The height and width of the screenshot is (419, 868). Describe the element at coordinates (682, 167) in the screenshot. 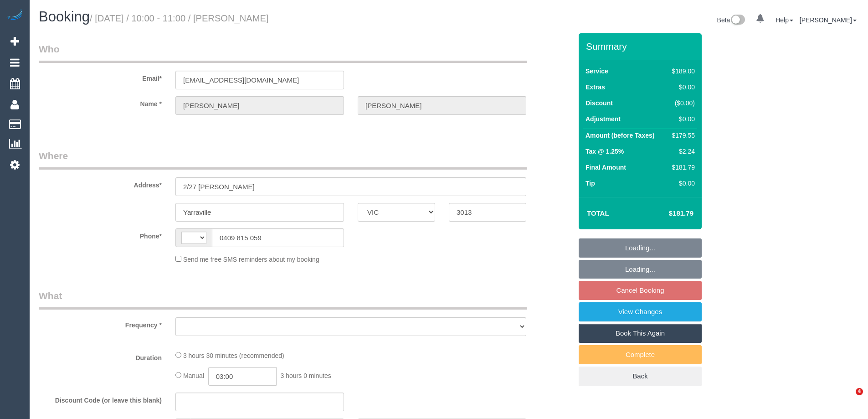

I see `div: $181.79` at that location.